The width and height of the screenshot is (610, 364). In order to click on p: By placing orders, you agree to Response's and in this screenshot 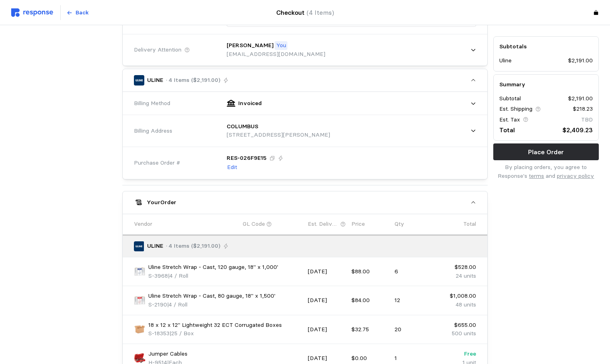, I will do `click(546, 171)`.